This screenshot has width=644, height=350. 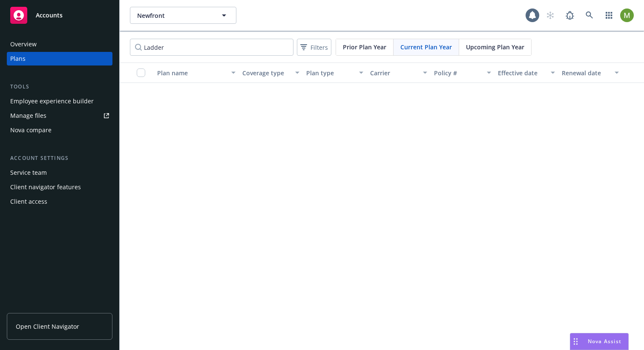 What do you see at coordinates (174, 15) in the screenshot?
I see `span: Newfront` at bounding box center [174, 15].